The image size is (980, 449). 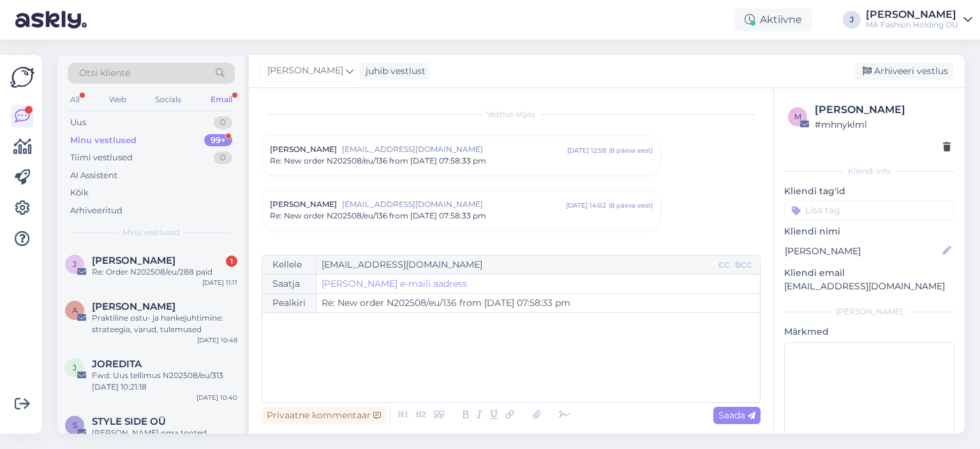 I want to click on div: Arhiveeritud, so click(x=97, y=210).